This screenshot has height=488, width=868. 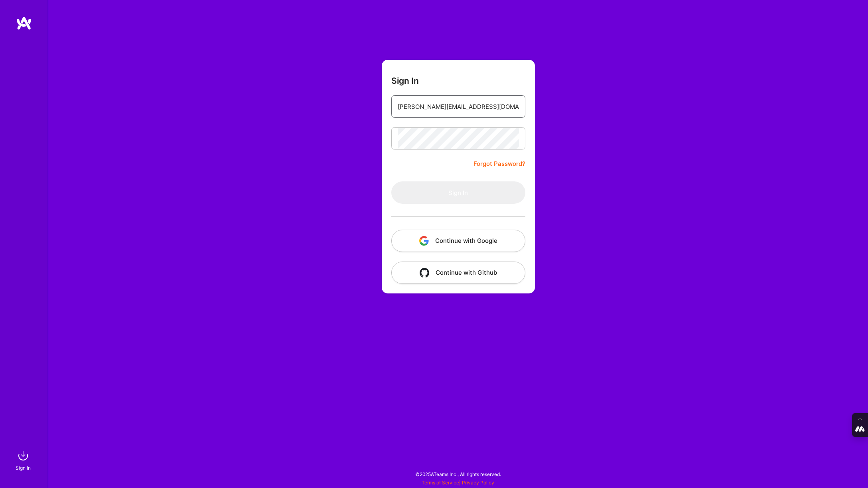 What do you see at coordinates (24, 23) in the screenshot?
I see `img: logo` at bounding box center [24, 23].